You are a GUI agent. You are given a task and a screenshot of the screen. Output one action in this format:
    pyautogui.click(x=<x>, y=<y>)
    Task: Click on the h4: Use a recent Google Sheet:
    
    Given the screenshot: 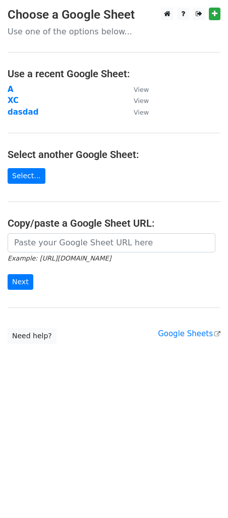 What is the action you would take?
    pyautogui.click(x=114, y=74)
    